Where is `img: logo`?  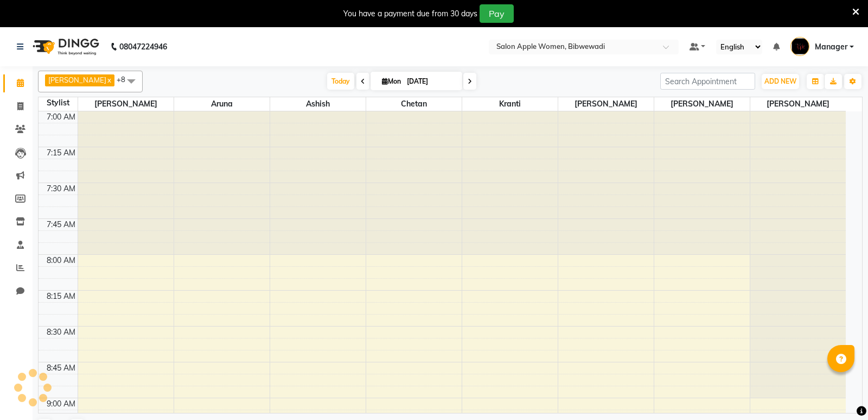 img: logo is located at coordinates (65, 47).